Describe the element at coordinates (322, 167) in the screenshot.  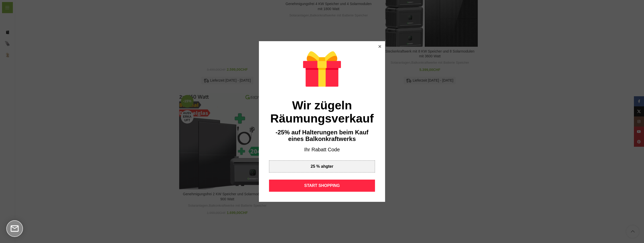
I see `div: 25 % ahgter` at that location.